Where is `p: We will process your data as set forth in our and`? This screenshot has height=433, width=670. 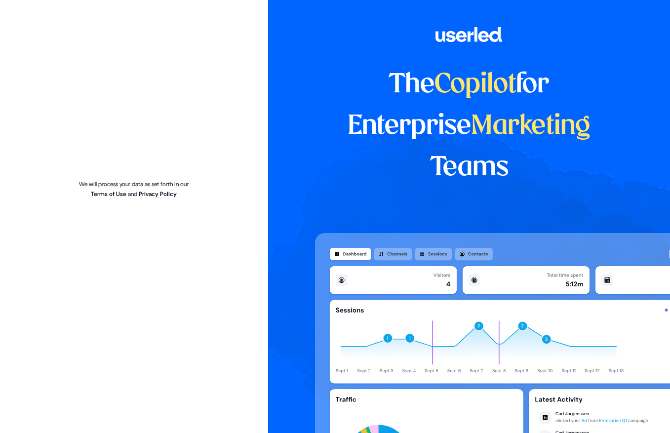 p: We will process your data as set forth in our and is located at coordinates (134, 189).